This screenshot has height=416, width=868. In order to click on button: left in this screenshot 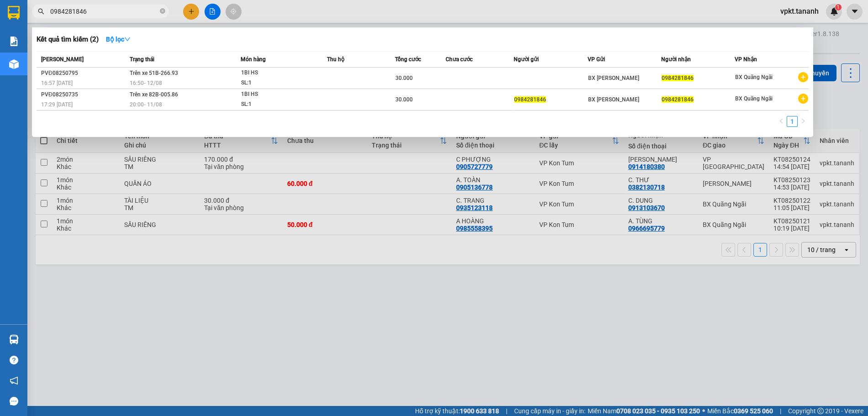, I will do `click(781, 121)`.